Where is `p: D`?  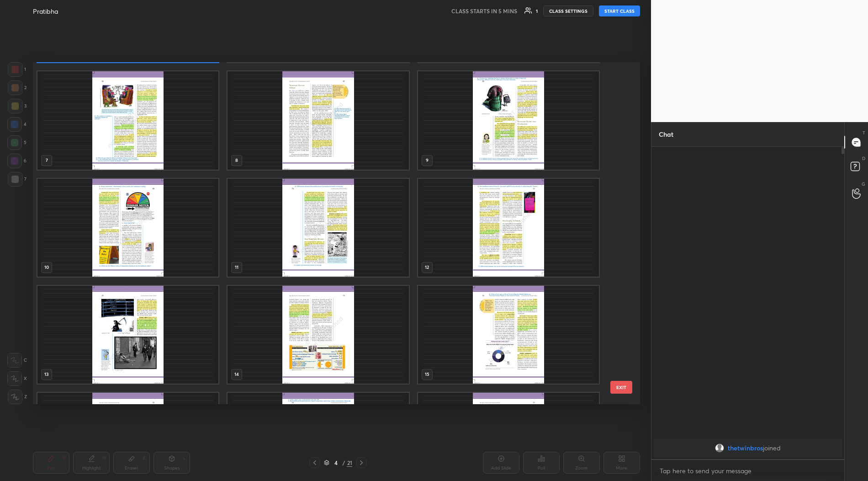
p: D is located at coordinates (864, 158).